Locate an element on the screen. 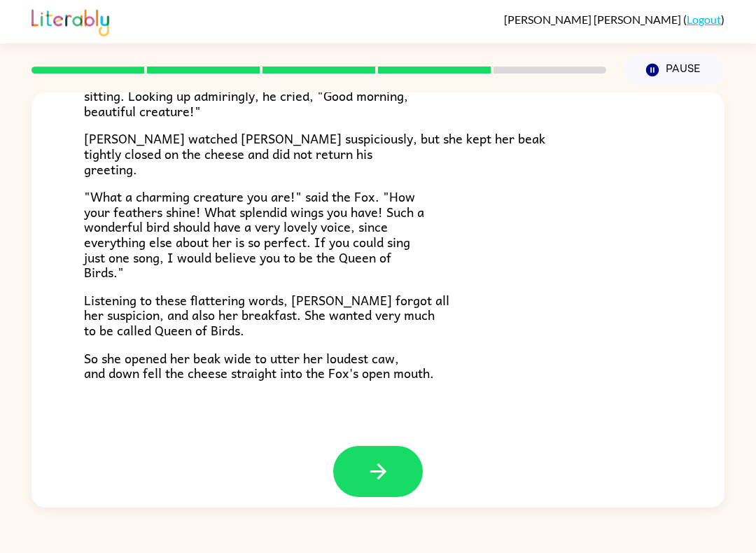 Image resolution: width=756 pixels, height=553 pixels. img: Literably is located at coordinates (70, 21).